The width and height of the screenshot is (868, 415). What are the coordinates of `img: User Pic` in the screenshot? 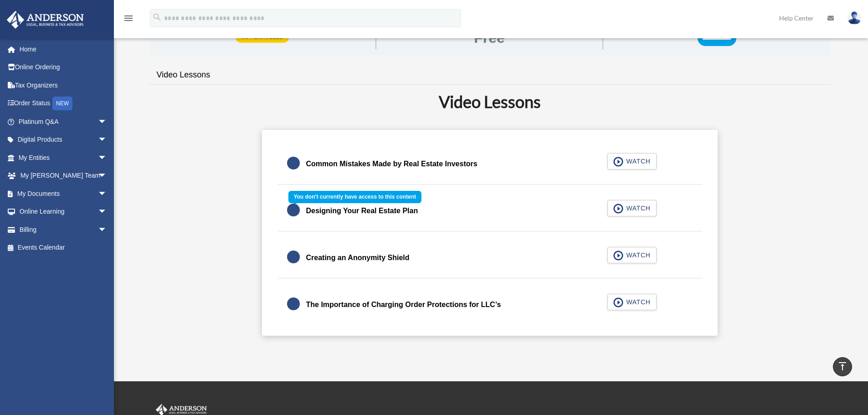 It's located at (854, 18).